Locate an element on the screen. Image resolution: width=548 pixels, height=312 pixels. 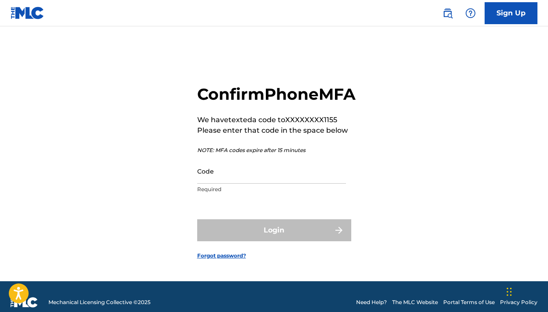
img: help is located at coordinates (470, 13).